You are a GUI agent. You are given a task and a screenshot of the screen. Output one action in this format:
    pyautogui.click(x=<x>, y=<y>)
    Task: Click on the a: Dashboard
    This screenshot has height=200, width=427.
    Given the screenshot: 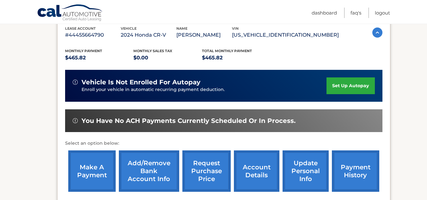 What is the action you would take?
    pyautogui.click(x=324, y=13)
    